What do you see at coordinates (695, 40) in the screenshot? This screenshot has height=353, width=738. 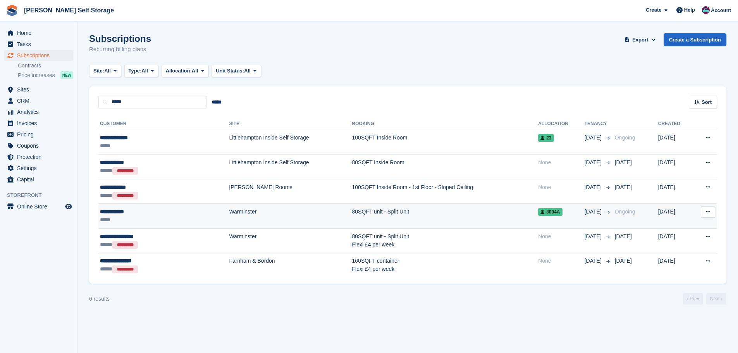 I see `a: Create a Subscription` at bounding box center [695, 40].